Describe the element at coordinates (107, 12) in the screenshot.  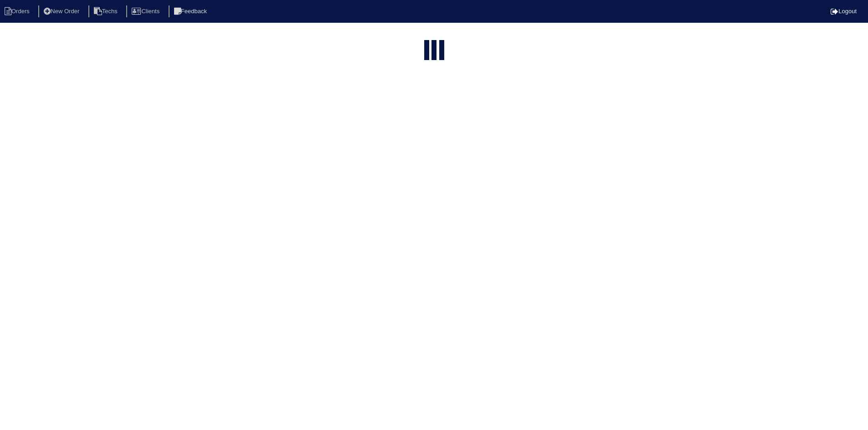
I see `li: Techs` at that location.